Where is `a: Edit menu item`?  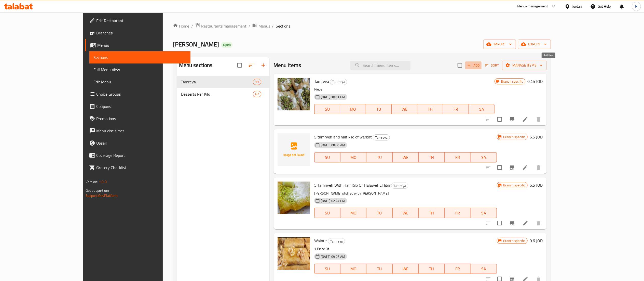 a: Edit menu item is located at coordinates (525, 223).